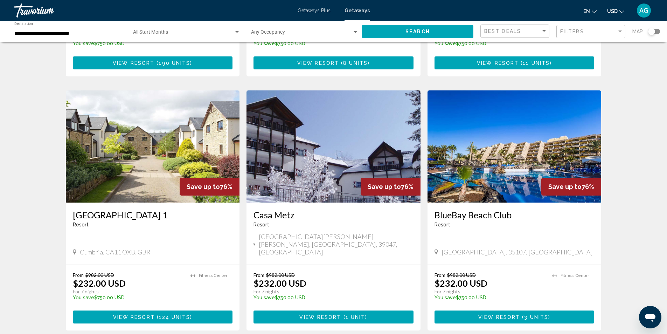 Image resolution: width=667 pixels, height=334 pixels. Describe the element at coordinates (314, 11) in the screenshot. I see `a: Getaways Plus` at that location.